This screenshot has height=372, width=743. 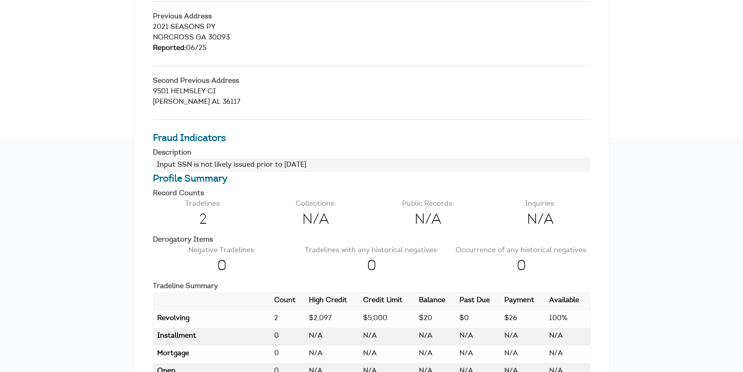 I want to click on span: GA, so click(x=201, y=38).